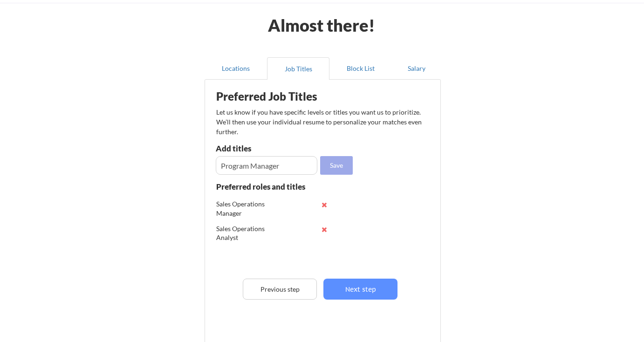 The height and width of the screenshot is (342, 644). I want to click on button: Save, so click(337, 165).